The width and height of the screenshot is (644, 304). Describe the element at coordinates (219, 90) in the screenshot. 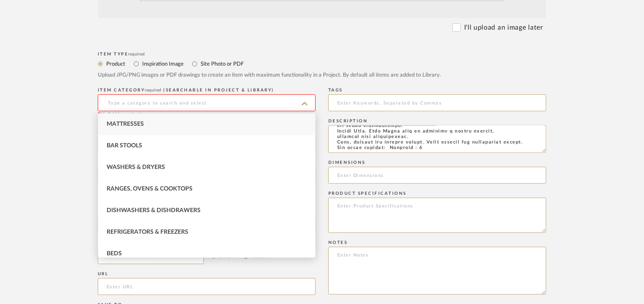

I see `span: (Searchable in Project & Library)` at that location.